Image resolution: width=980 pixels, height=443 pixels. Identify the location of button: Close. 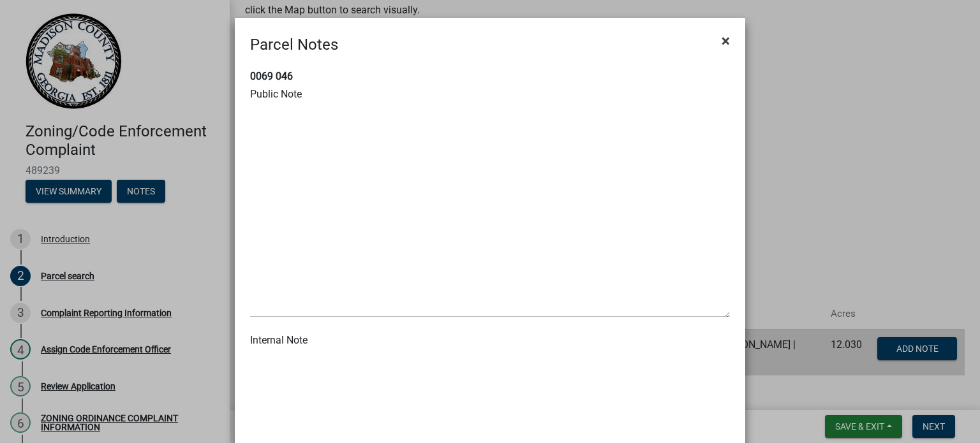
(726, 41).